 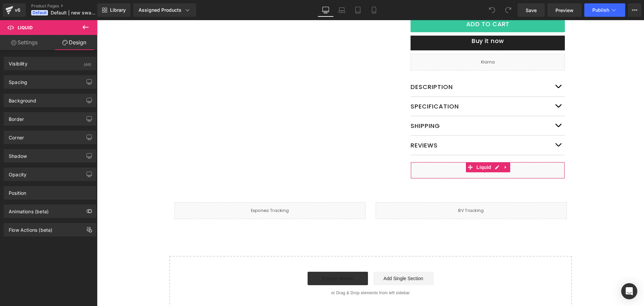 I want to click on p: shIPPING, so click(x=384, y=106).